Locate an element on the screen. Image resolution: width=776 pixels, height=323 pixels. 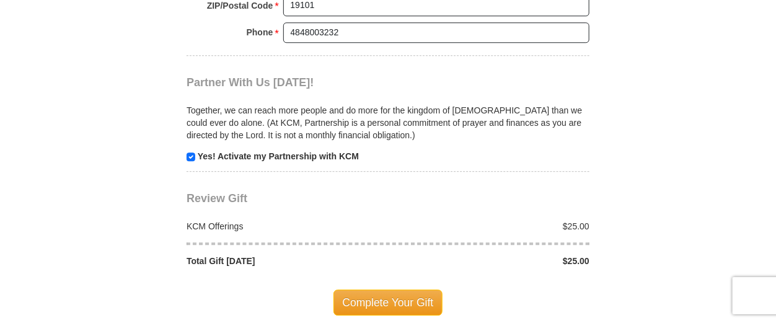
span: Review Gift is located at coordinates (217, 198).